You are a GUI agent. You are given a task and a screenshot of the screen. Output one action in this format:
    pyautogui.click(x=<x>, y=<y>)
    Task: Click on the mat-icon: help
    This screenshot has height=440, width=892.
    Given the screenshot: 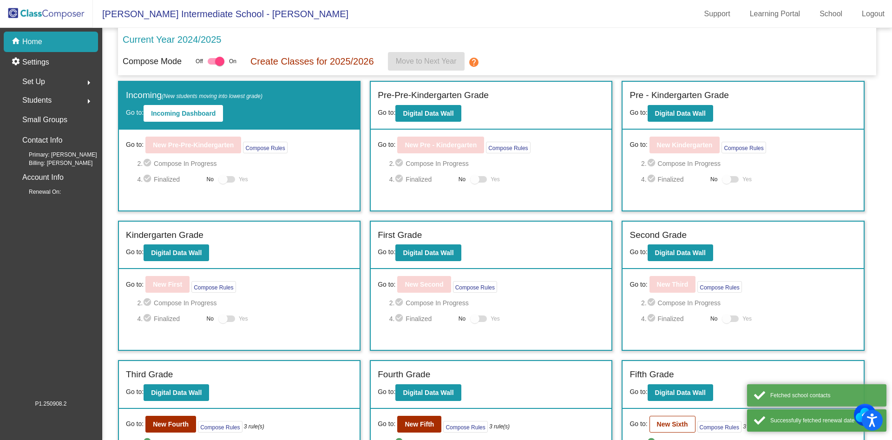 What is the action you would take?
    pyautogui.click(x=474, y=62)
    